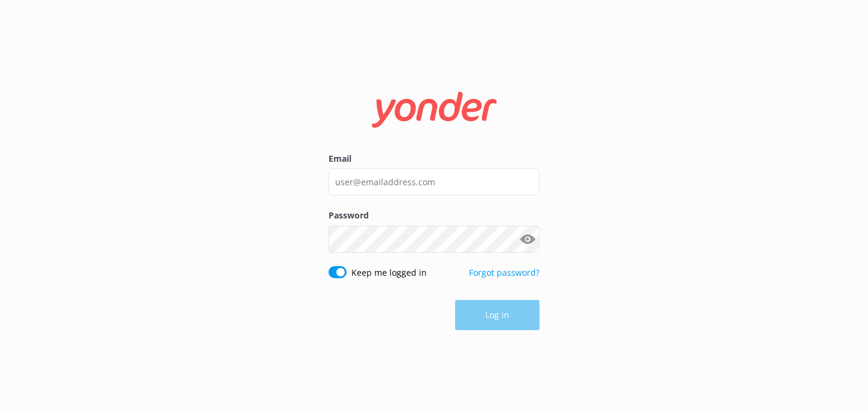 This screenshot has width=868, height=414. Describe the element at coordinates (504, 272) in the screenshot. I see `a: Forgot password?` at that location.